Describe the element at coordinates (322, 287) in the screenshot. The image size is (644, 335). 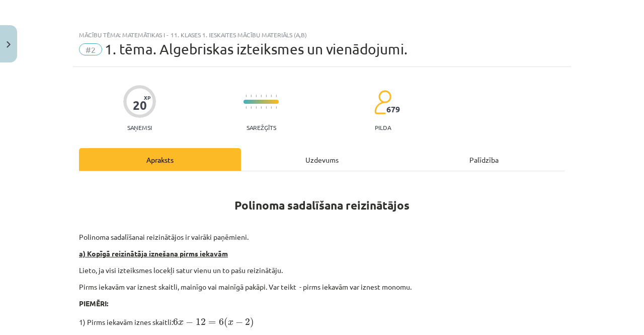
I see `p: Pirms iekavām var iznest skaitli, mainīgo vai mainīgā pakāpi. Var teikt - pirms iekavām var iznes...` at that location.